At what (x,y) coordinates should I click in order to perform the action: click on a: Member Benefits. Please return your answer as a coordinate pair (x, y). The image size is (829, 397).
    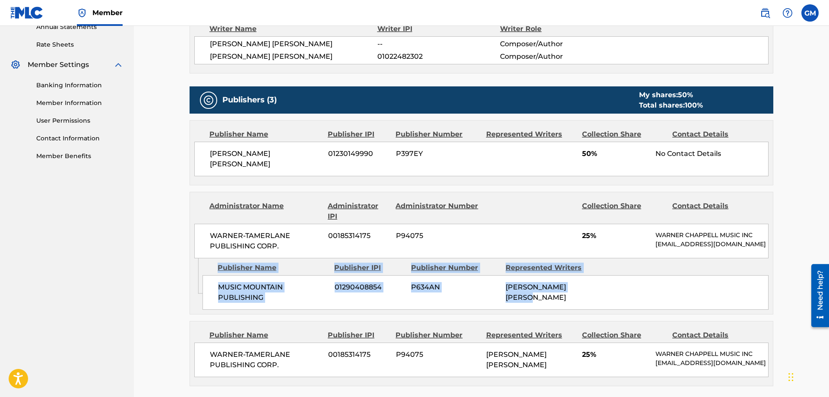
    Looking at the image, I should click on (80, 156).